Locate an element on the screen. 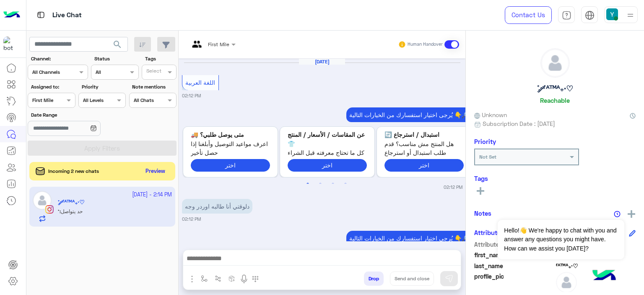 The width and height of the screenshot is (644, 295). button: 3 of 2 is located at coordinates (333, 184).